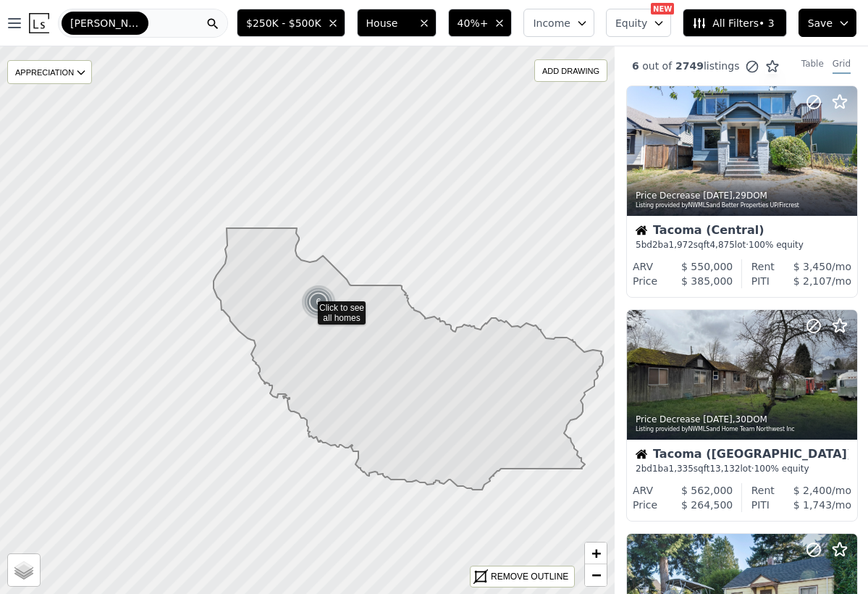  Describe the element at coordinates (635, 66) in the screenshot. I see `span: 6` at that location.